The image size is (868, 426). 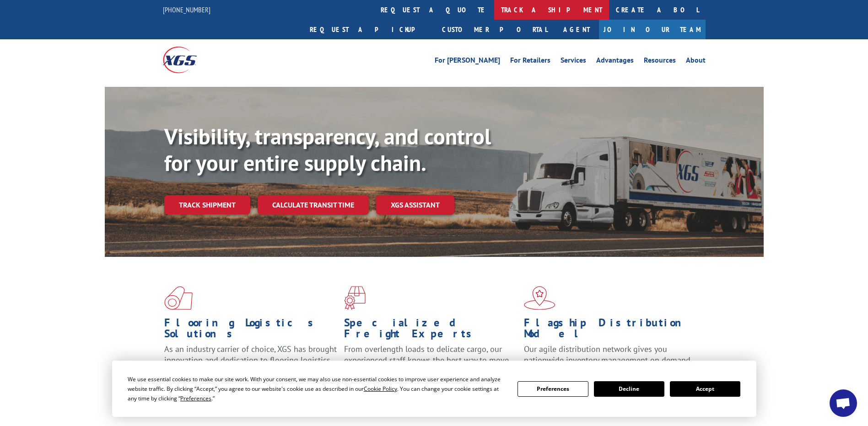 I want to click on img: xgs-icon-total-supply-chain-intelligence-red, so click(x=179, y=298).